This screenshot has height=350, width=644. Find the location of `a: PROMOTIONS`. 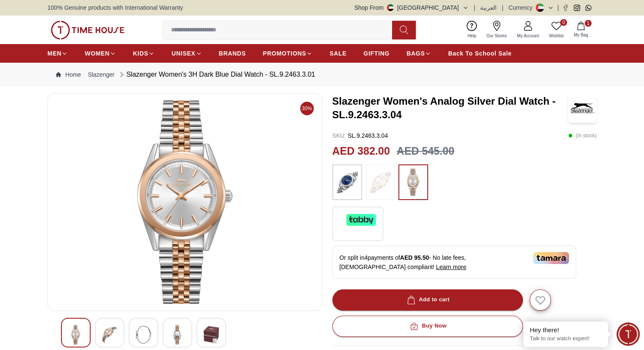

a: PROMOTIONS is located at coordinates (288, 53).